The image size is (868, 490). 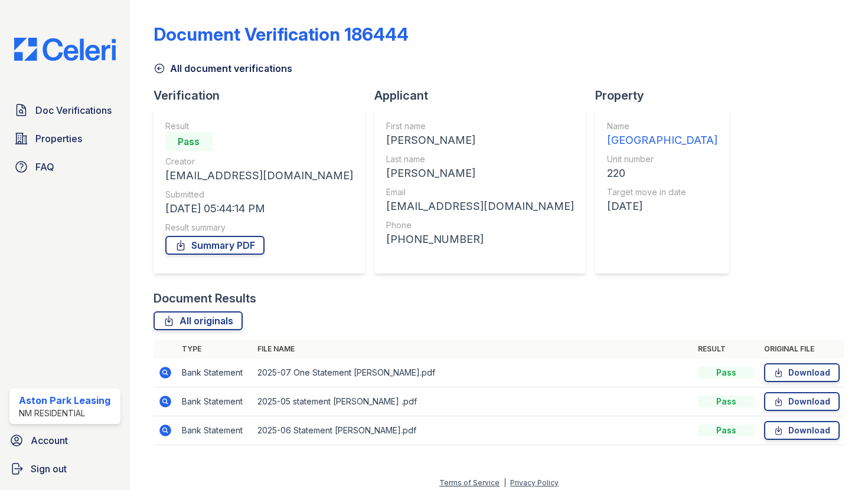 I want to click on div: Document Verification 186444, so click(x=281, y=34).